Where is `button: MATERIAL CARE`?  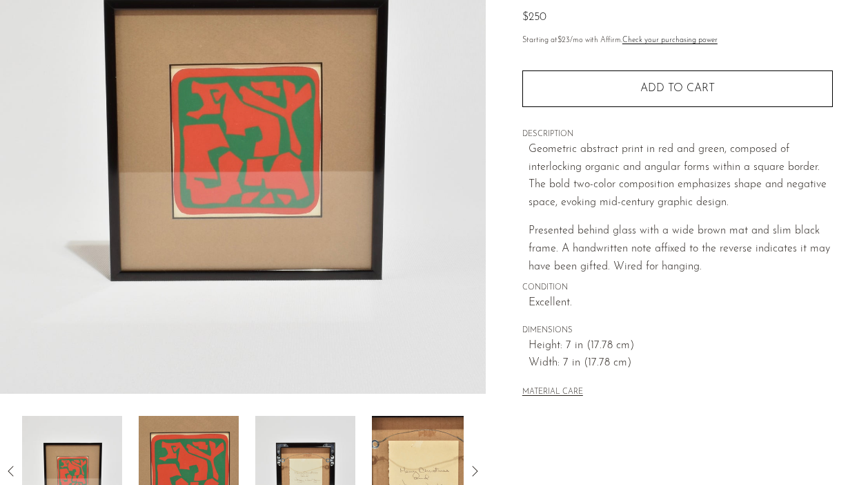
button: MATERIAL CARE is located at coordinates (552, 392).